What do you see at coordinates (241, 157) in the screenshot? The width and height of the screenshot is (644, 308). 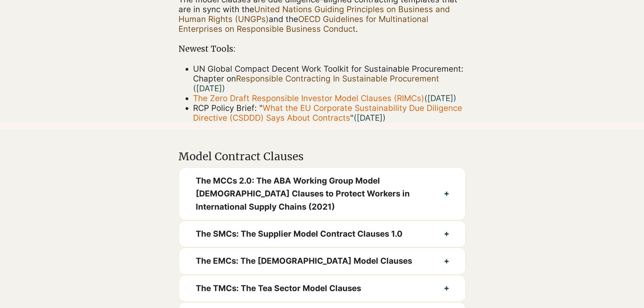 I see `span: Model Contract Clauses` at bounding box center [241, 157].